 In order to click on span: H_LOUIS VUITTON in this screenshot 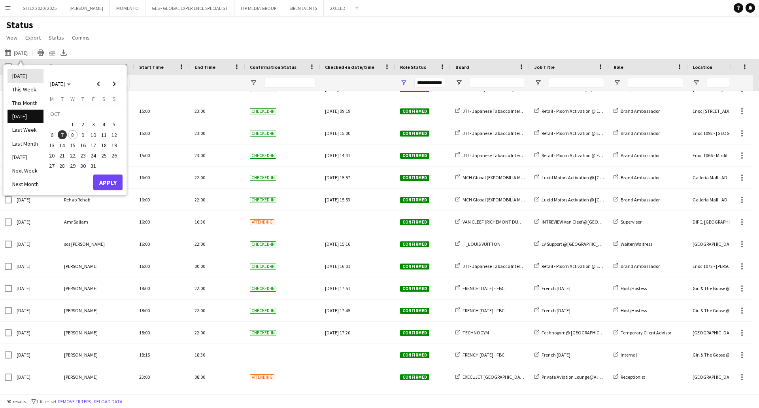, I will do `click(482, 244)`.